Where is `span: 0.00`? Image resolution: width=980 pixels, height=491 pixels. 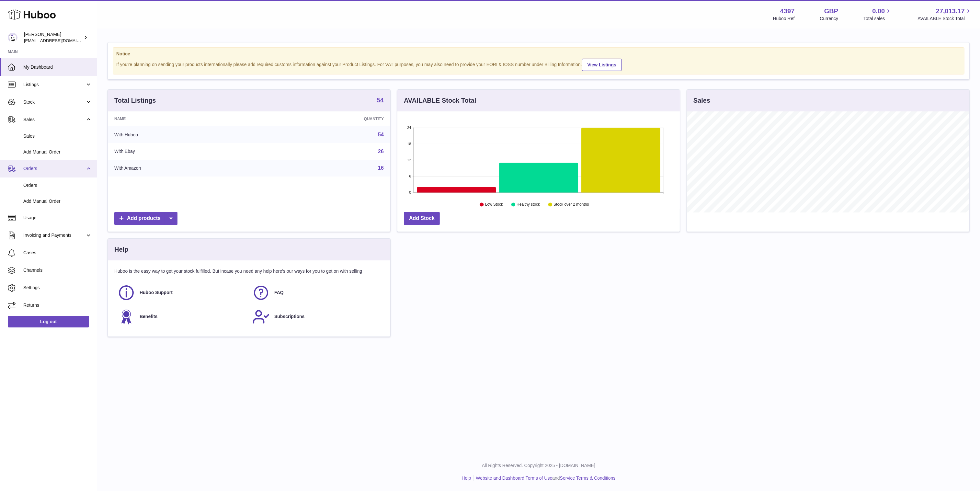 span: 0.00 is located at coordinates (878, 11).